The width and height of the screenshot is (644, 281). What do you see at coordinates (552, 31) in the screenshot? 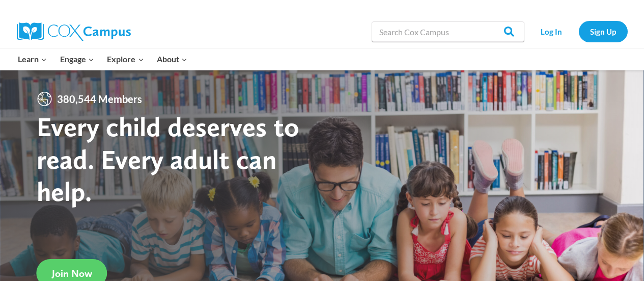
I see `a: Log In` at bounding box center [552, 31].